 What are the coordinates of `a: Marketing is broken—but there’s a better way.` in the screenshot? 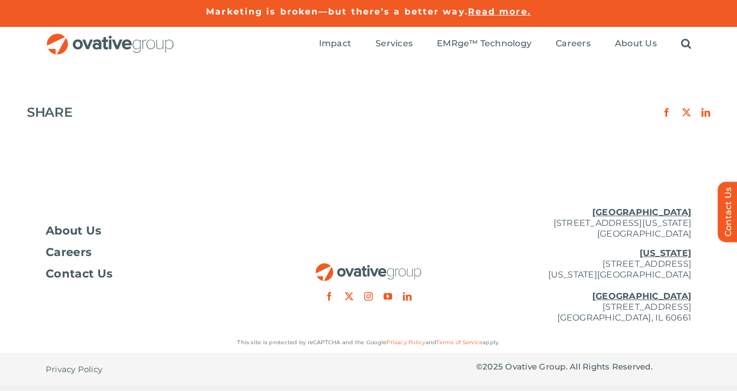 It's located at (337, 11).